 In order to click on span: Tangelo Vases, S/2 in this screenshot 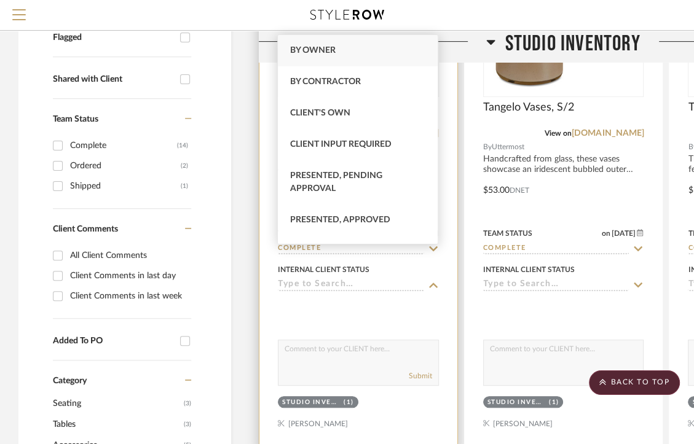, I will do `click(529, 108)`.